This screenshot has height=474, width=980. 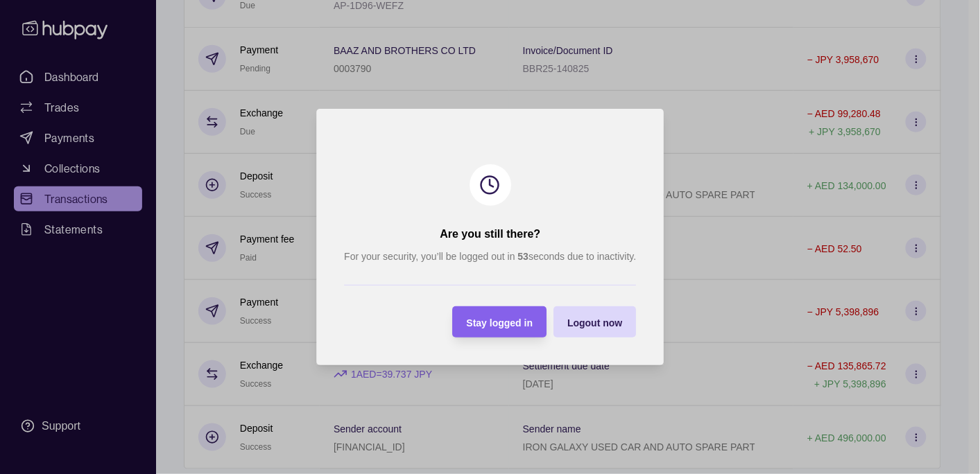 I want to click on p: For your security, you’ll be logged out in seconds due to inactivity., so click(x=490, y=256).